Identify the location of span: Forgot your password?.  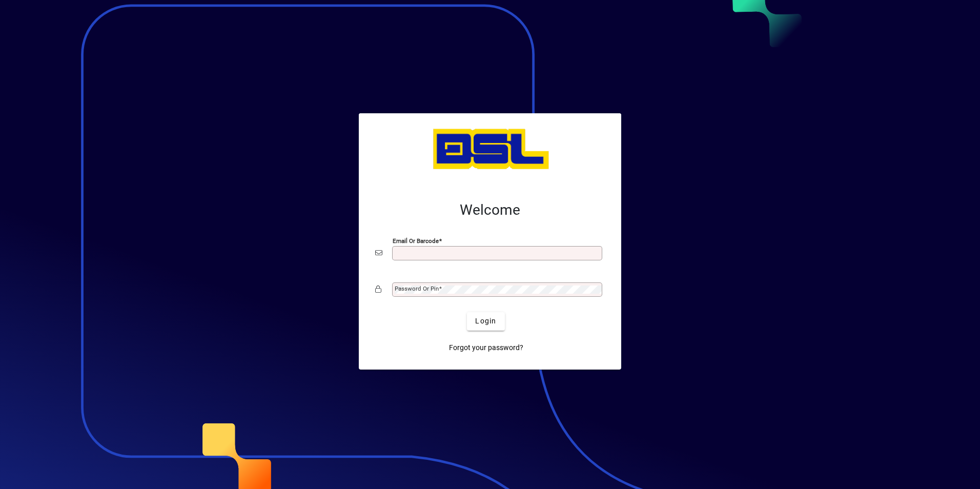
(486, 347).